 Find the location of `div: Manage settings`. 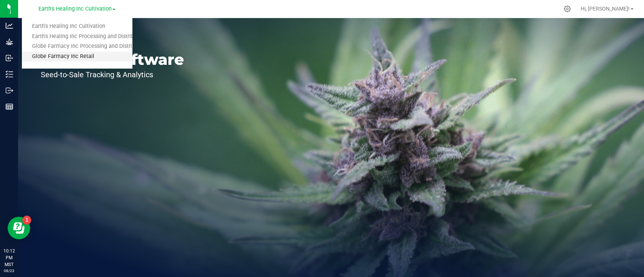

div: Manage settings is located at coordinates (568, 9).